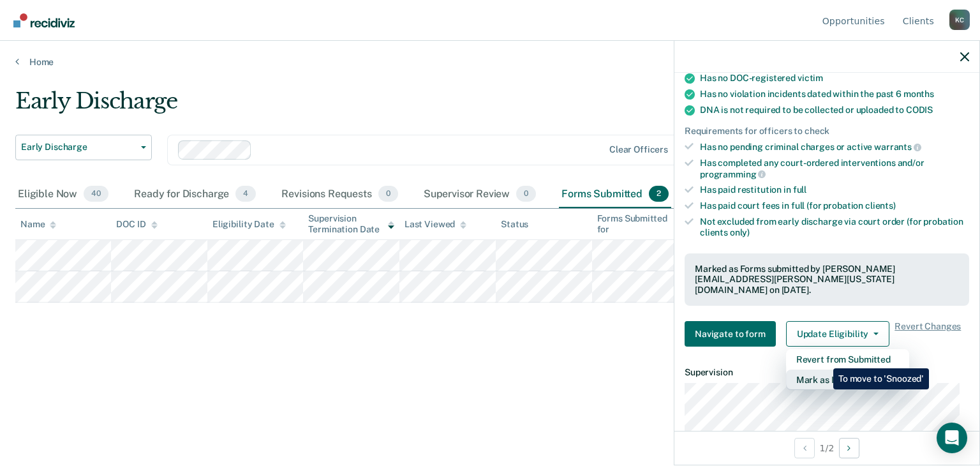 The height and width of the screenshot is (466, 980). What do you see at coordinates (834, 169) in the screenshot?
I see `div: Has completed any court-ordered interventions and/or` at bounding box center [834, 169].